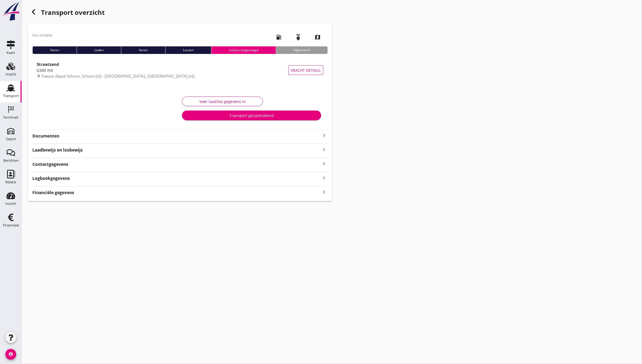  What do you see at coordinates (51, 178) in the screenshot?
I see `strong: Logboekgegevens` at bounding box center [51, 178].